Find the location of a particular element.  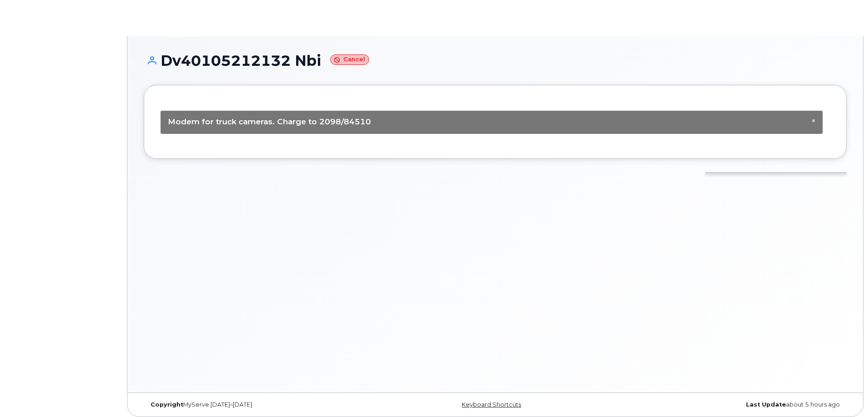

div: about 5 hours ago is located at coordinates (729, 405).